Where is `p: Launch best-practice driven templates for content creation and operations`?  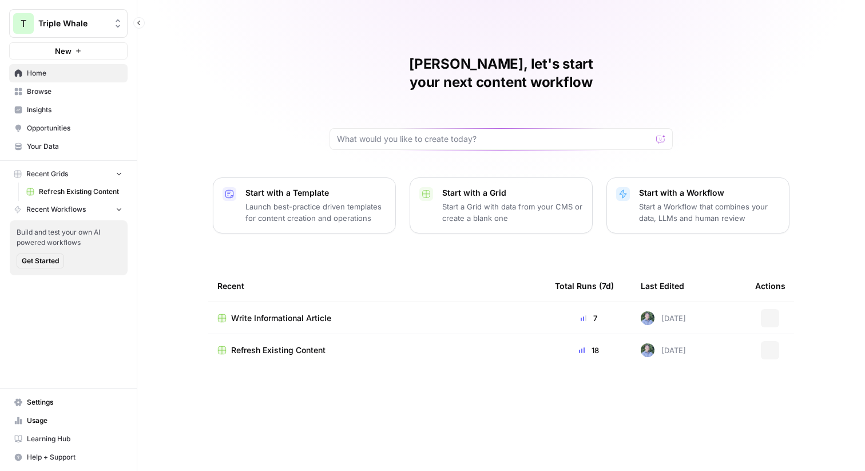
p: Launch best-practice driven templates for content creation and operations is located at coordinates (316, 212).